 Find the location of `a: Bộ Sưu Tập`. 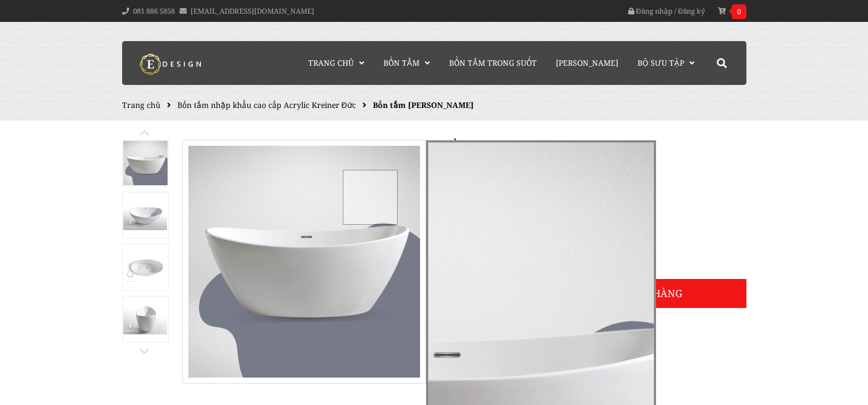

a: Bộ Sưu Tập is located at coordinates (666, 63).